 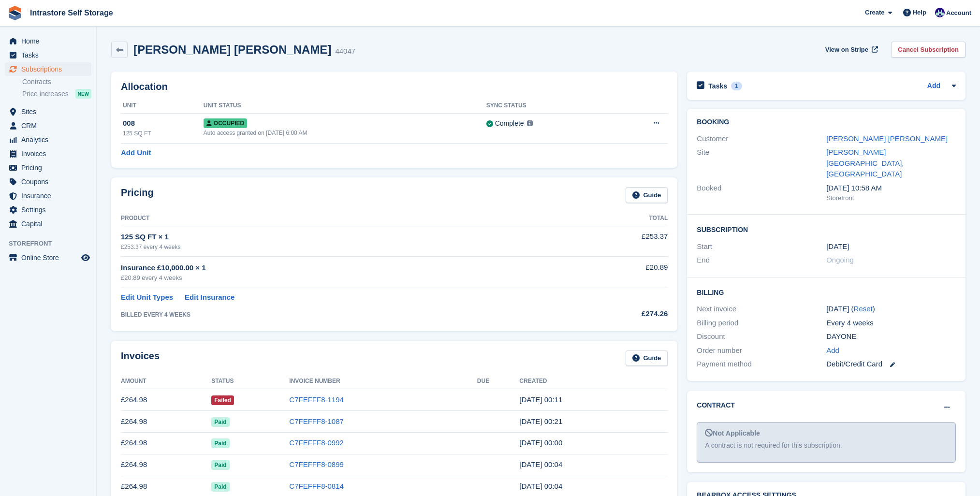 What do you see at coordinates (162, 106) in the screenshot?
I see `th: Unit` at bounding box center [162, 106].